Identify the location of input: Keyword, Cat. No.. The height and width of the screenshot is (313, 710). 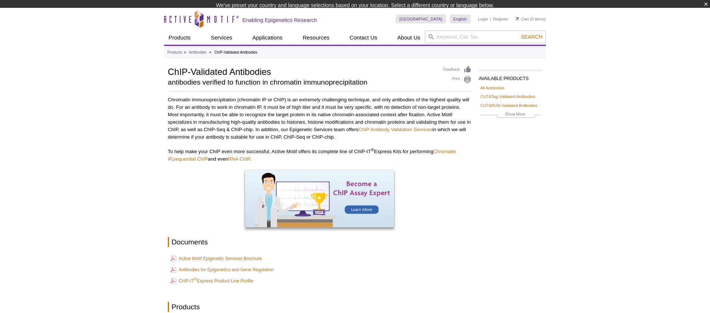
(485, 37).